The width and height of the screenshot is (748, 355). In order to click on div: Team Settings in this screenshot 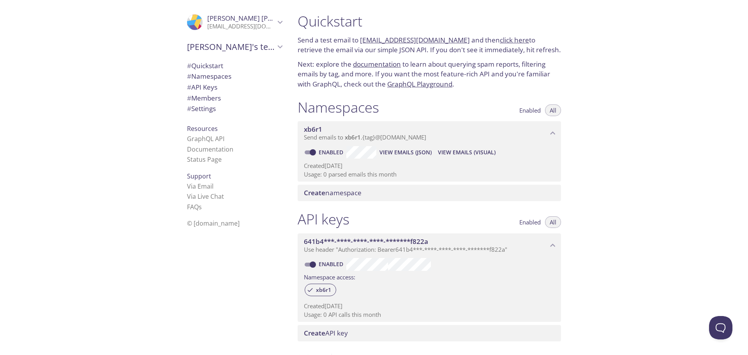, I will do `click(235, 109)`.